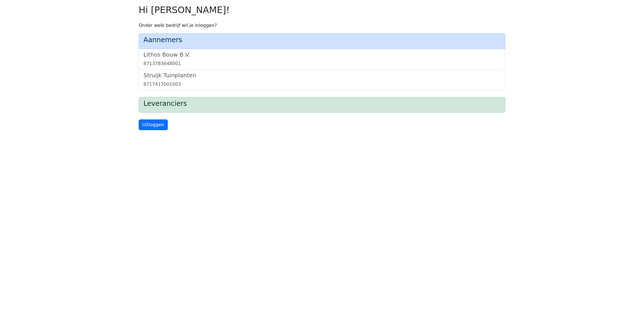  What do you see at coordinates (322, 103) in the screenshot?
I see `h4: Leveranciers` at bounding box center [322, 103].